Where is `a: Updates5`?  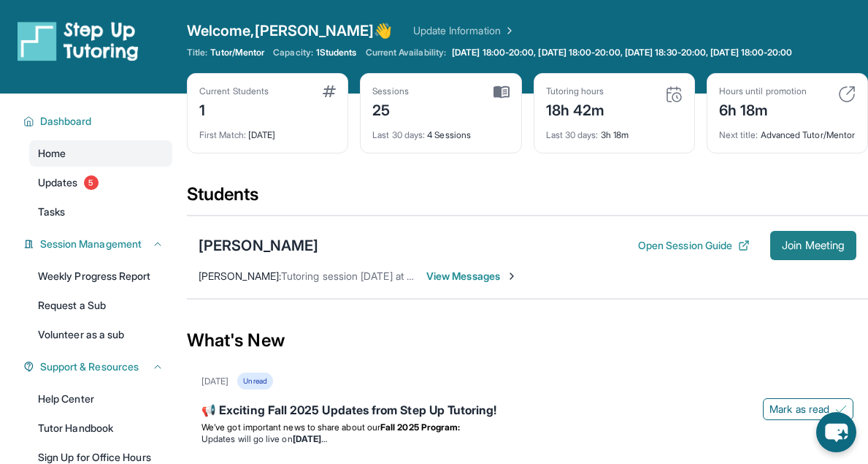 a: Updates5 is located at coordinates (101, 183).